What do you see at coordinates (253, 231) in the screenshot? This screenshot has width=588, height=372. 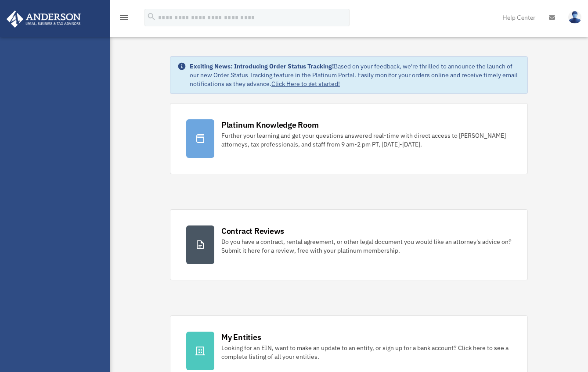 I see `div: Contract Reviews` at bounding box center [253, 231].